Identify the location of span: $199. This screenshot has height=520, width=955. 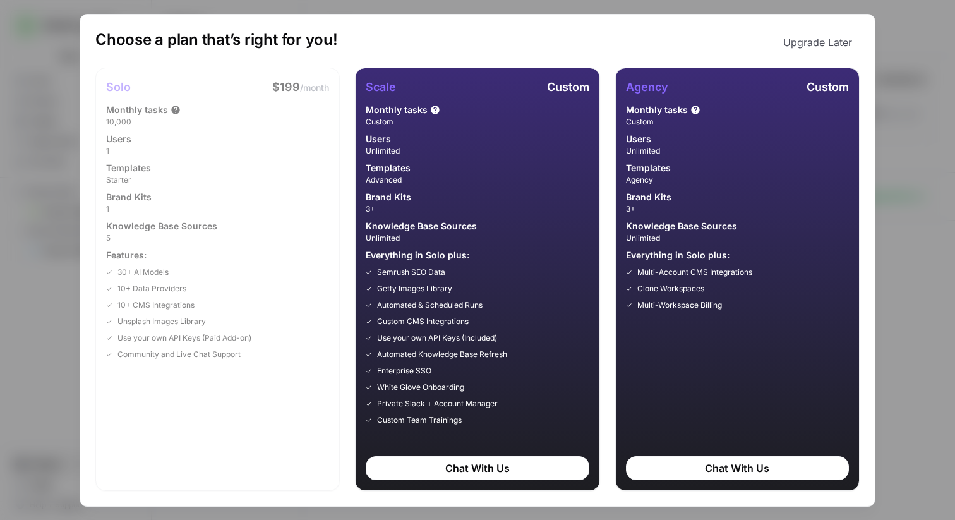
(286, 87).